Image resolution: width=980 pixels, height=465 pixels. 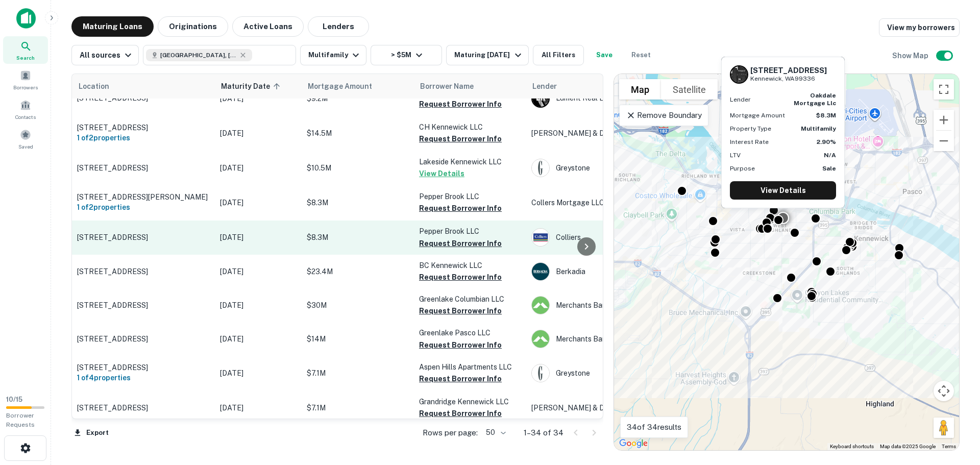 What do you see at coordinates (815, 99) in the screenshot?
I see `strong: oakdale mortgage llc` at bounding box center [815, 99].